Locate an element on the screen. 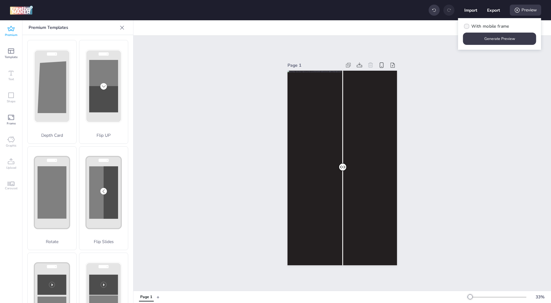 The height and width of the screenshot is (303, 551). button: Generate Preview is located at coordinates (499, 39).